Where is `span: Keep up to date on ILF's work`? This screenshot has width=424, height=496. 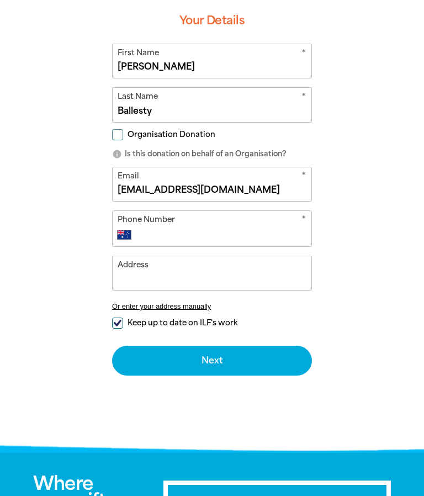 span: Keep up to date on ILF's work is located at coordinates (182, 322).